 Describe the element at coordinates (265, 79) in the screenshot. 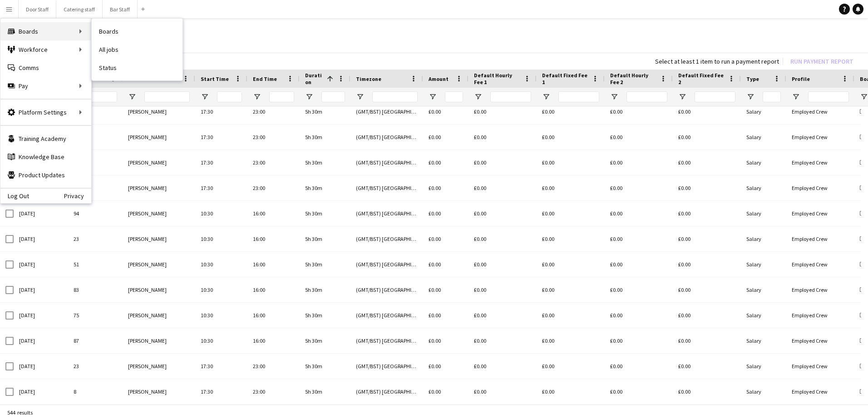

I see `span: End Time` at that location.